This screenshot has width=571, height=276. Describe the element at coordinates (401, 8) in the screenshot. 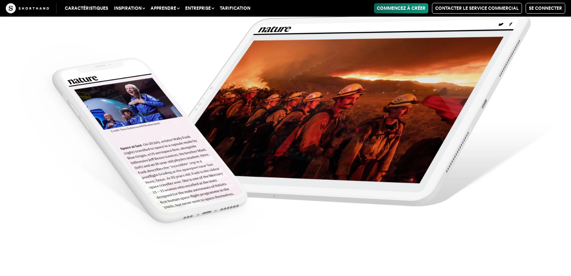

I see `a: Commencez à créer` at that location.